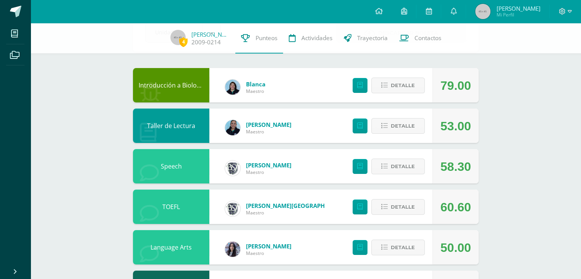 This screenshot has width=581, height=279. I want to click on span: Contactos, so click(428, 38).